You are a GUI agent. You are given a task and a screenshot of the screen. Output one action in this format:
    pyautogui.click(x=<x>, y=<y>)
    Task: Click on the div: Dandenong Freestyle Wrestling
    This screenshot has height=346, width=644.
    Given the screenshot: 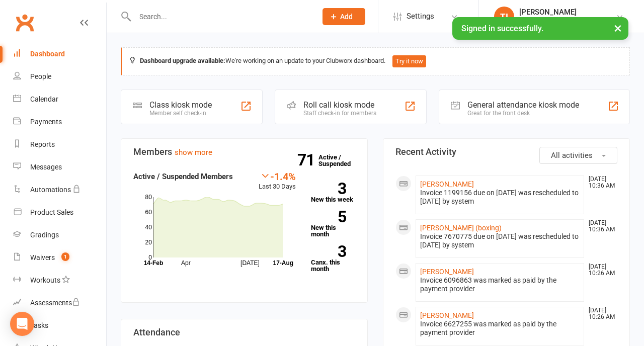 What is the action you would take?
    pyautogui.click(x=568, y=21)
    